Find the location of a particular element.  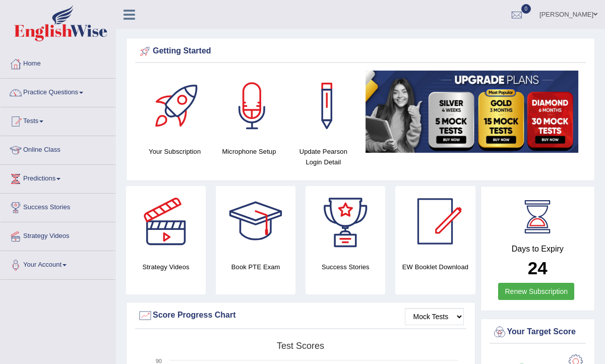

div: Your Target Score is located at coordinates (538, 333).